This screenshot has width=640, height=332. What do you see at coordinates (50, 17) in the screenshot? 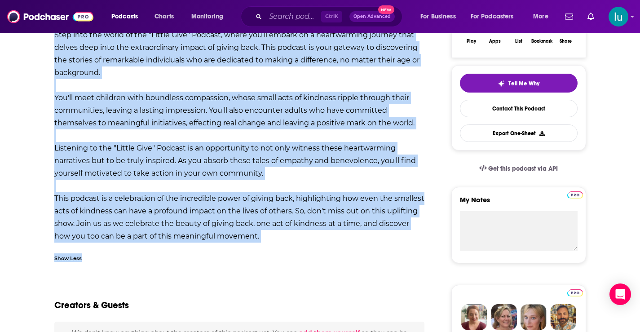
I see `a: Podchaser - Follow, Share and Rate Podcasts` at bounding box center [50, 17].